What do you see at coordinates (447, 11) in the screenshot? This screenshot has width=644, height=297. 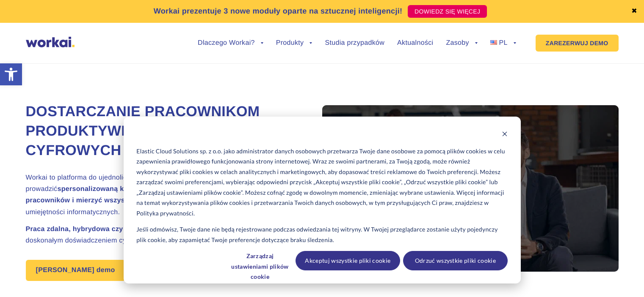 I see `font: DOWIEDZ SIĘ WIĘCEJ` at bounding box center [447, 11].